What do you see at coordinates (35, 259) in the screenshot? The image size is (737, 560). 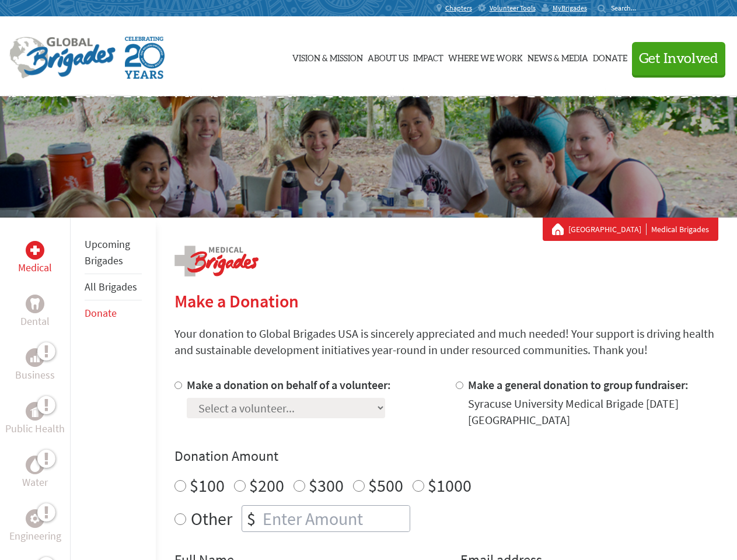 I see `a: MedicalMedical` at bounding box center [35, 259].